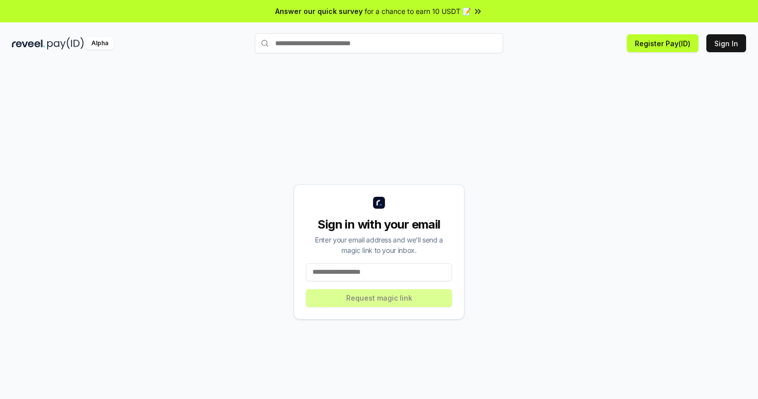  I want to click on span: Answer our quick survey, so click(319, 11).